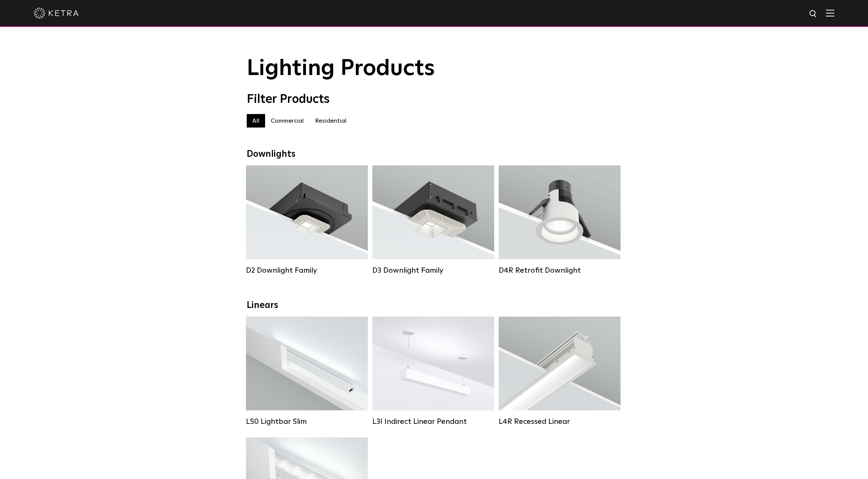  Describe the element at coordinates (560, 421) in the screenshot. I see `div: L4R Recessed Linear` at that location.